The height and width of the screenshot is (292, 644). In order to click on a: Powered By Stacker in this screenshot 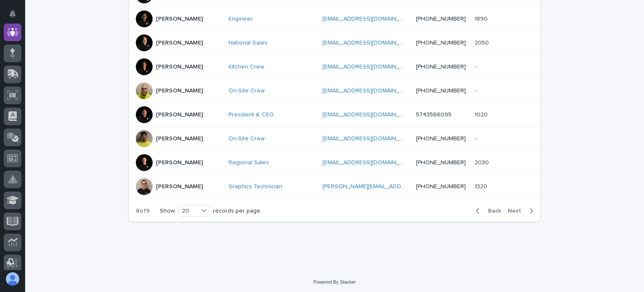, I will do `click(334, 282)`.